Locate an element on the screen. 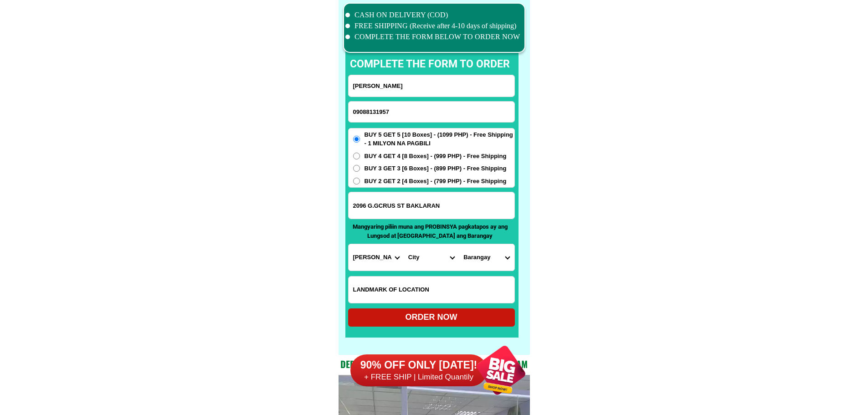 The width and height of the screenshot is (868, 415). span: BUY 2 GET 2 [4 Boxes] - (799 PHP) - Free Shipping is located at coordinates (435, 181).